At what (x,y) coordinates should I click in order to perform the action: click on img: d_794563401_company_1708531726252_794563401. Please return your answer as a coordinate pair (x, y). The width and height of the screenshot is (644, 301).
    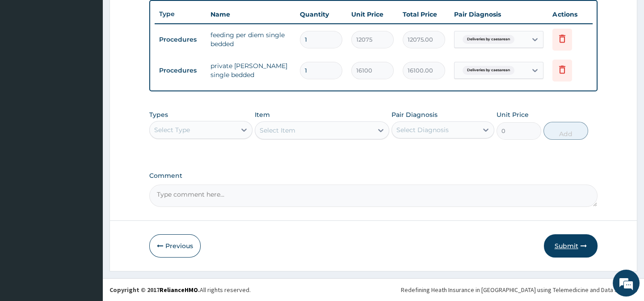
    Looking at the image, I should click on (26, 56).